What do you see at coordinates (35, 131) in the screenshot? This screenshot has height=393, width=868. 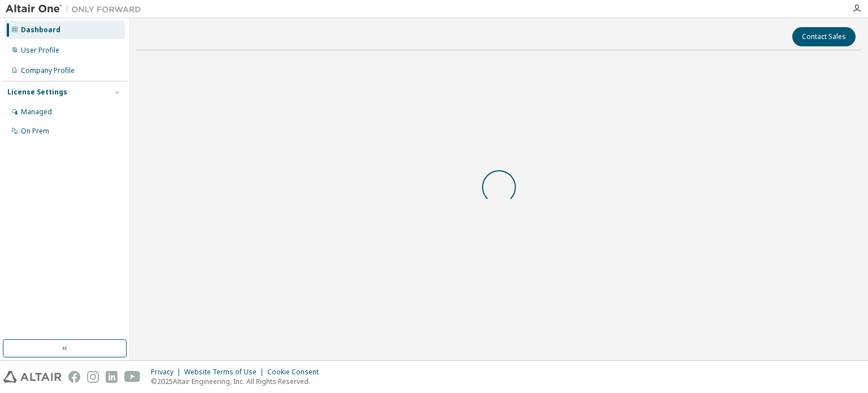 I see `div: On Prem` at bounding box center [35, 131].